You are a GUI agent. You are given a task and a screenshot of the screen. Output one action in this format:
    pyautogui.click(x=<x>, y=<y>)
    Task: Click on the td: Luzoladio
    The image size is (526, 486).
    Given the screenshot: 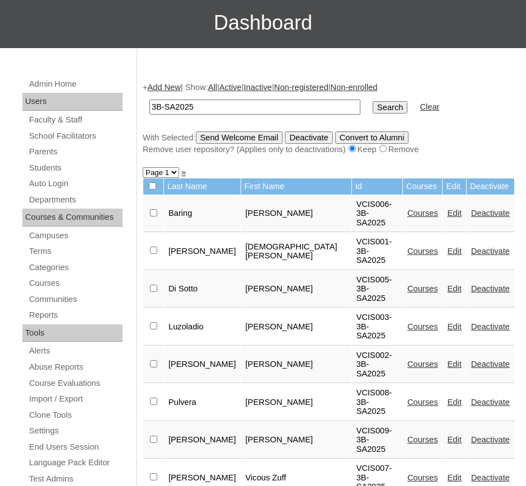 What is the action you would take?
    pyautogui.click(x=202, y=327)
    